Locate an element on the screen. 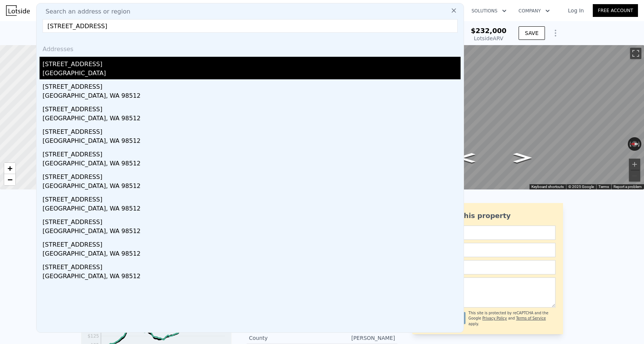  a: Free Account is located at coordinates (615, 10).